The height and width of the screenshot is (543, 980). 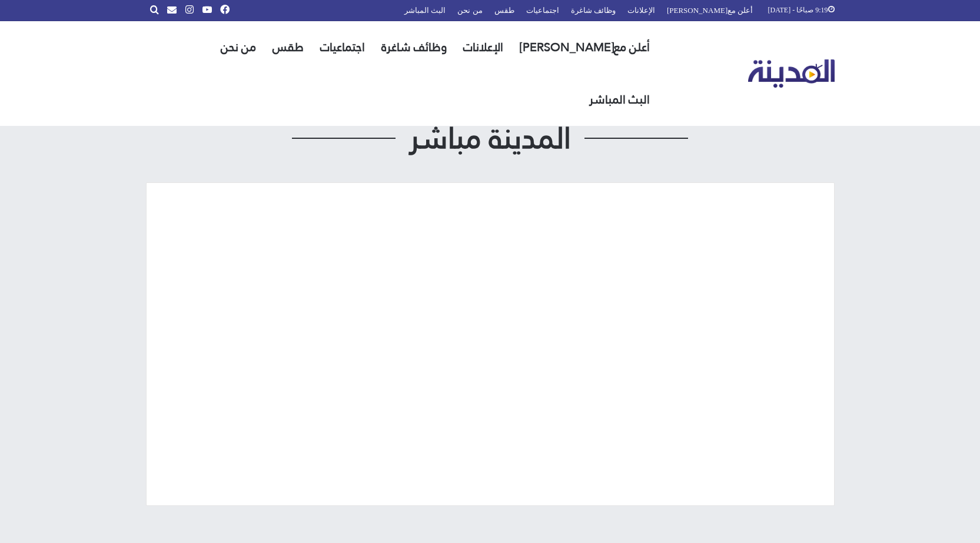 What do you see at coordinates (238, 47) in the screenshot?
I see `a: من نحن` at bounding box center [238, 47].